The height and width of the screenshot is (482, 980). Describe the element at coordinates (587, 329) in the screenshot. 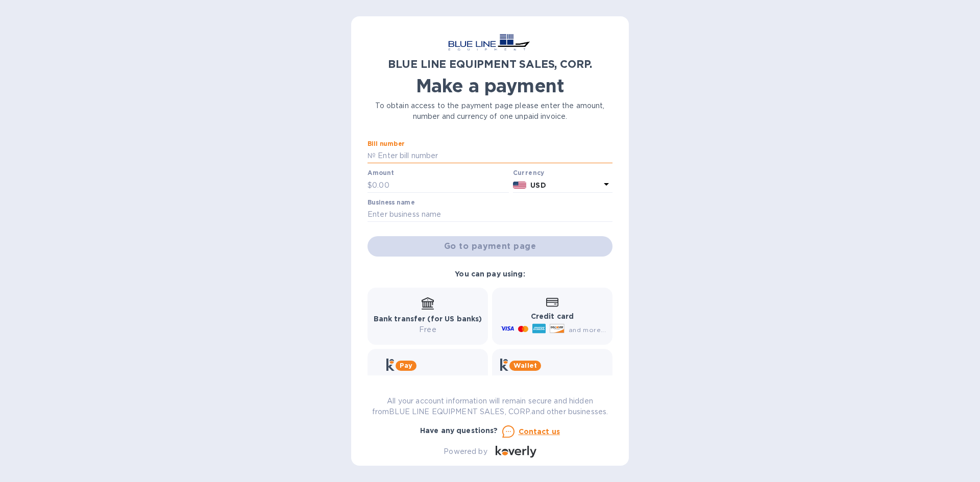

I see `span: and more...` at that location.